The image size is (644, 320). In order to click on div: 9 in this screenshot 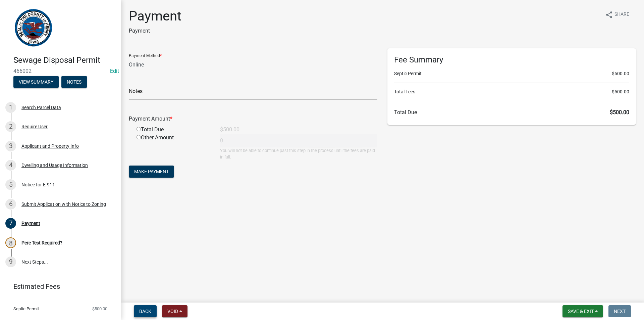, I will do `click(10, 262)`.